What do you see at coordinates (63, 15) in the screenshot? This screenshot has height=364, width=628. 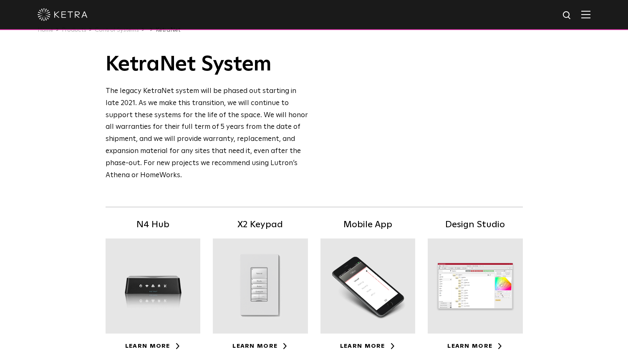 I see `img: ketra-logo-2019-white` at bounding box center [63, 15].